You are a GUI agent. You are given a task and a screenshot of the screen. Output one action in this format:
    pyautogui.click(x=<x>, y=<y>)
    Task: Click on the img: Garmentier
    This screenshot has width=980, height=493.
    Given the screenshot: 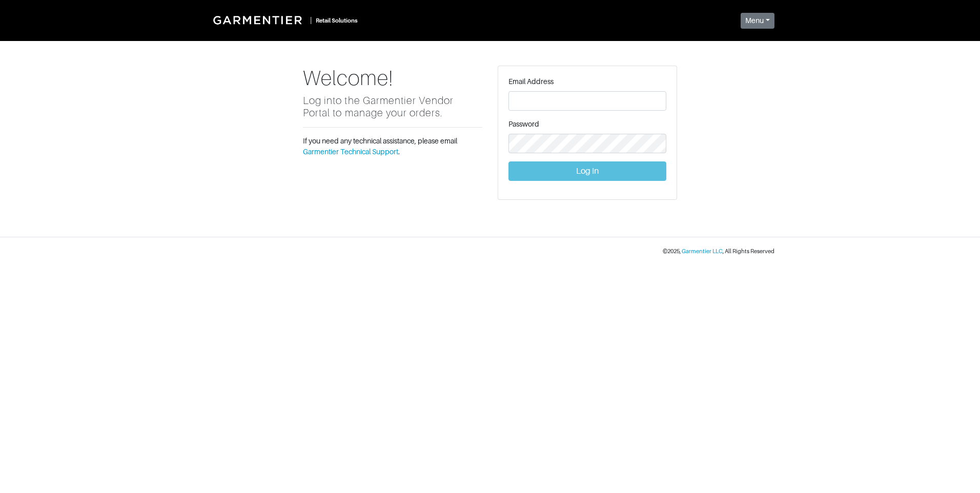 What is the action you would take?
    pyautogui.click(x=259, y=20)
    